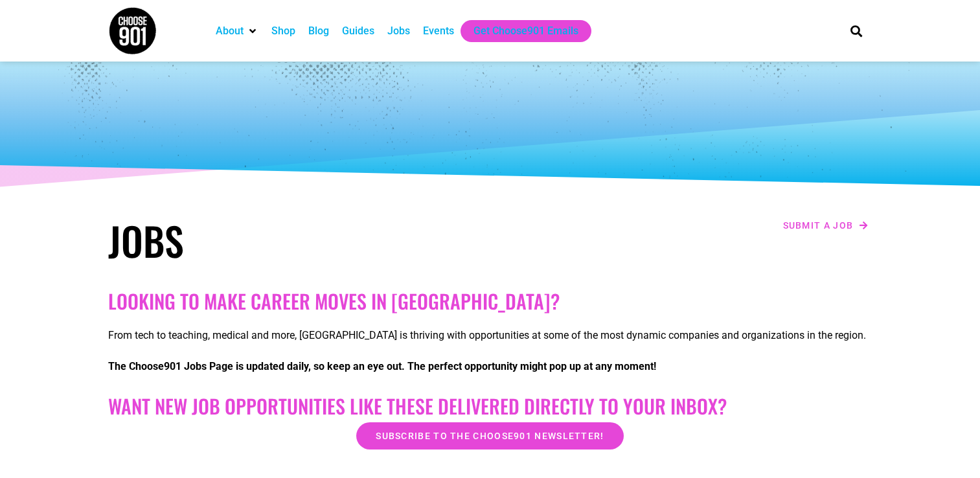 This screenshot has width=980, height=478. Describe the element at coordinates (296, 240) in the screenshot. I see `h1: Jobs` at that location.